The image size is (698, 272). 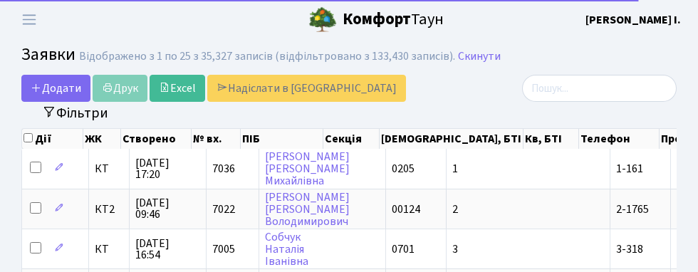 What do you see at coordinates (75, 113) in the screenshot?
I see `button: Переключити фільтри` at bounding box center [75, 113].